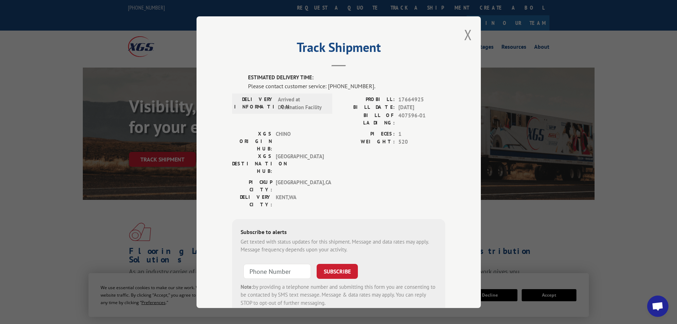 Image resolution: width=677 pixels, height=324 pixels. Describe the element at coordinates (300, 201) in the screenshot. I see `span: KENT , WA` at that location.